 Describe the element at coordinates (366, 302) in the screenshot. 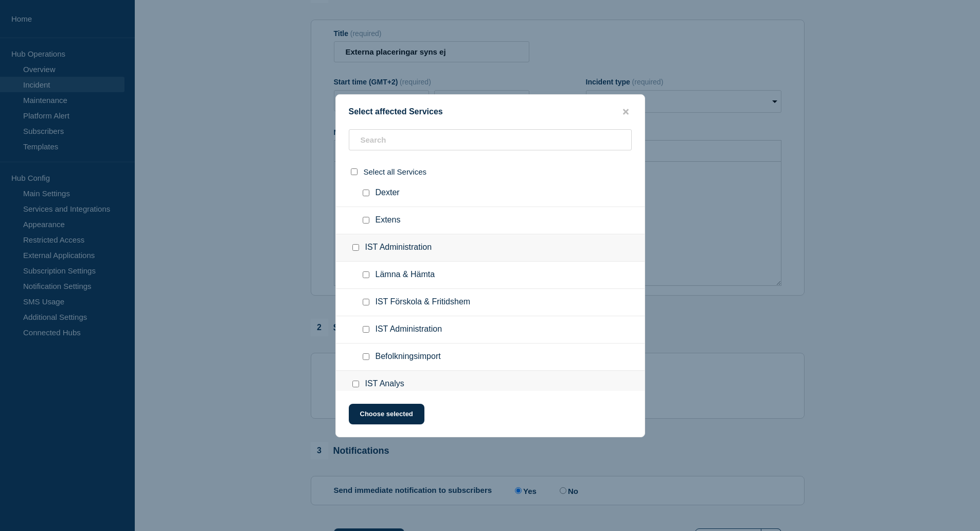

I see `input: IST Förskola & Fritidshem checkbox` at that location.